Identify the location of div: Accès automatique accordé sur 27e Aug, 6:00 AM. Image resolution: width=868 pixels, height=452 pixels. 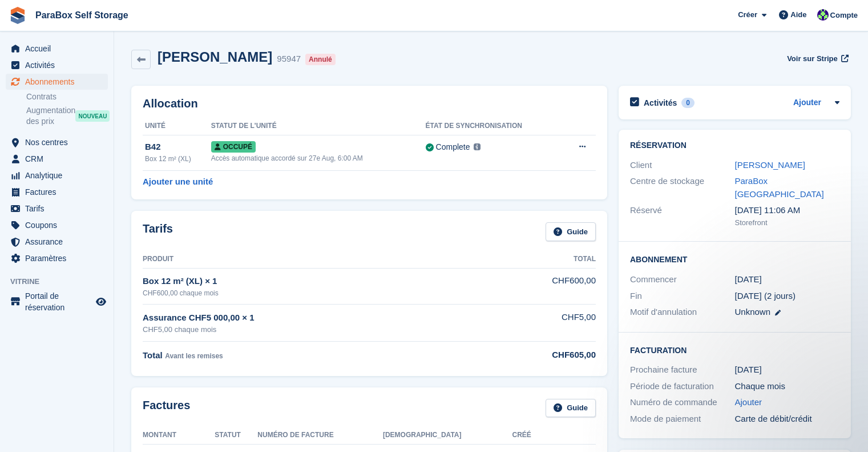
(318, 158).